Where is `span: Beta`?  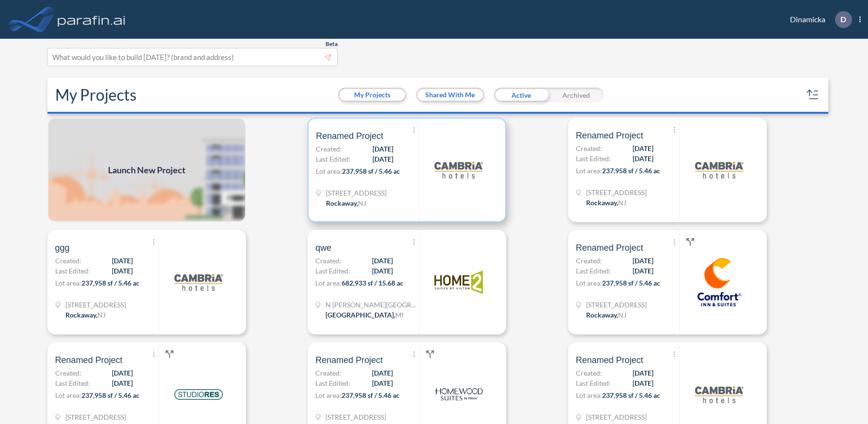 span: Beta is located at coordinates (331, 44).